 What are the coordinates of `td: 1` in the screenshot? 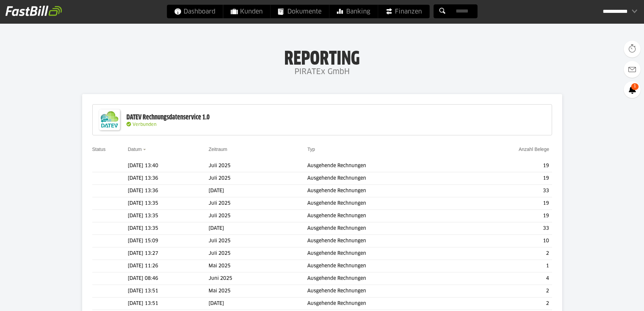 It's located at (508, 266).